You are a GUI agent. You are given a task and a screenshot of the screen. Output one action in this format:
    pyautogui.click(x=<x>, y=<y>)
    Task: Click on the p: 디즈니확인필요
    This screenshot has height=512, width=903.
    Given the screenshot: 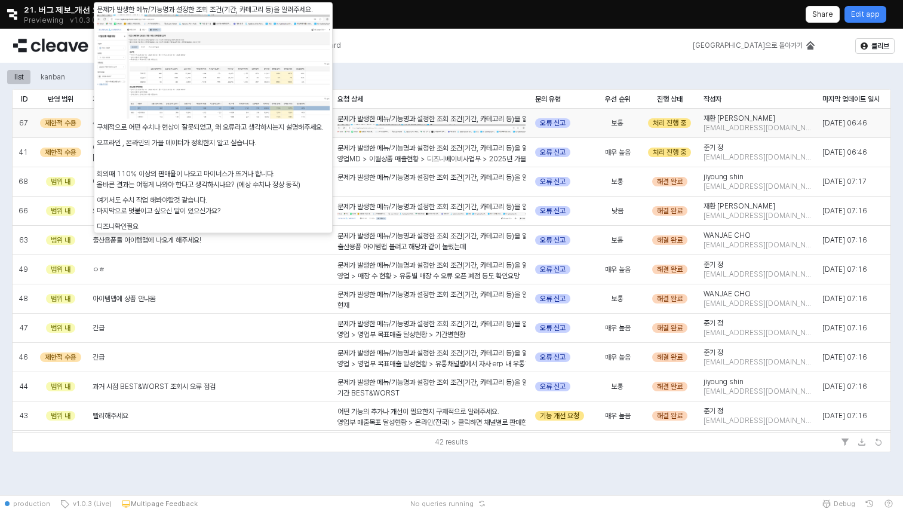 What is the action you would take?
    pyautogui.click(x=213, y=226)
    